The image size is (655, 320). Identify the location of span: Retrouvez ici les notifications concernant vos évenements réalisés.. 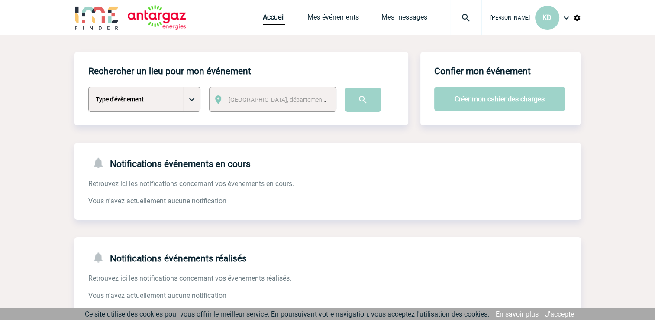
(190, 278).